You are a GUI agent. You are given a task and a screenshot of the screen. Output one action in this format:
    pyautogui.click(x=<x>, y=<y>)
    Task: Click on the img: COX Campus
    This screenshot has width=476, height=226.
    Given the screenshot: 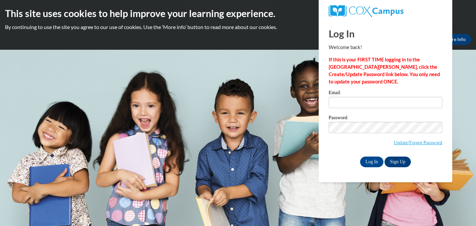 What is the action you would take?
    pyautogui.click(x=366, y=11)
    